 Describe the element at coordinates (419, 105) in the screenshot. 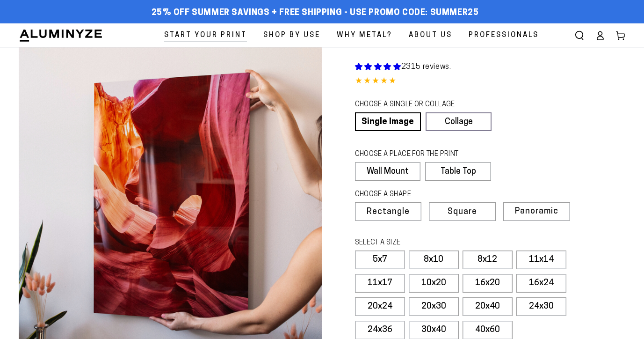

I see `legend: CHOOSE A SINGLE OR COLLAGE` at that location.